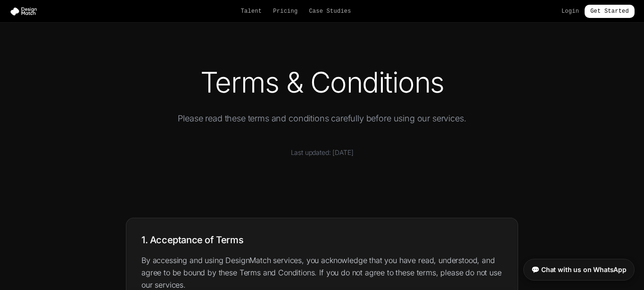 This screenshot has width=644, height=290. I want to click on a: Get Started, so click(610, 11).